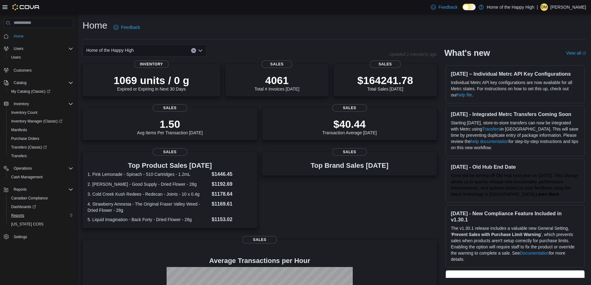 This screenshot has height=285, width=591. I want to click on a: Learn More, so click(547, 194).